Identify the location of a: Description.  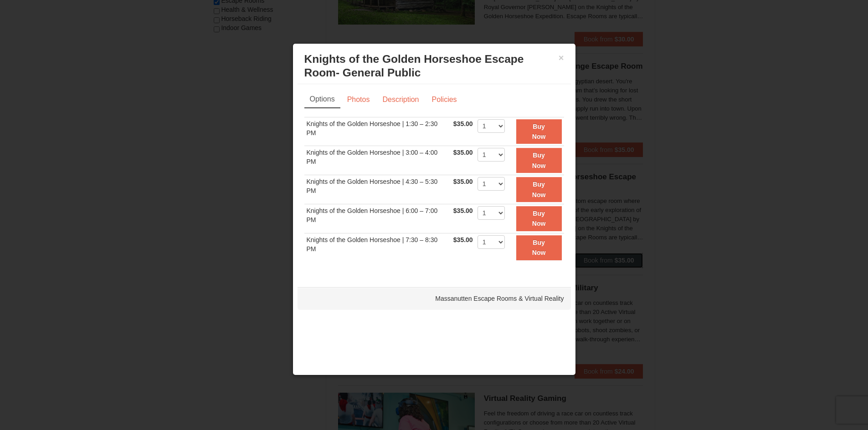
(400, 100).